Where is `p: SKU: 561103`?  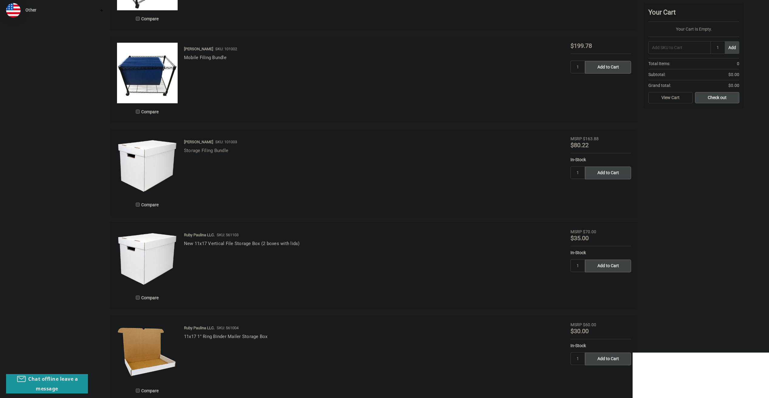 p: SKU: 561103 is located at coordinates (227, 235).